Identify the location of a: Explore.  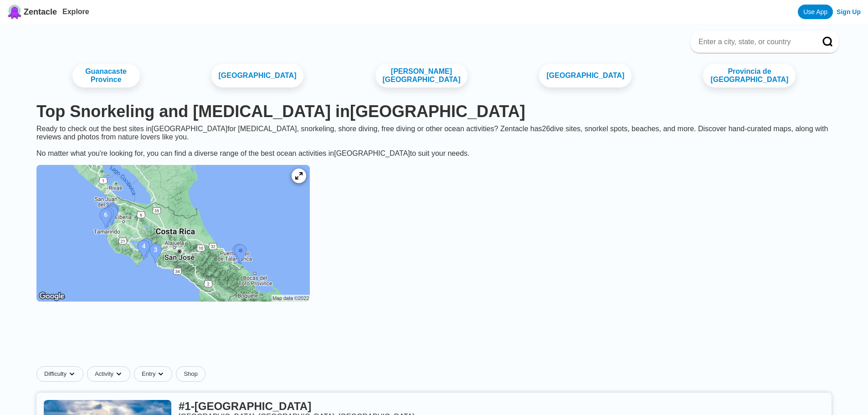
(76, 11).